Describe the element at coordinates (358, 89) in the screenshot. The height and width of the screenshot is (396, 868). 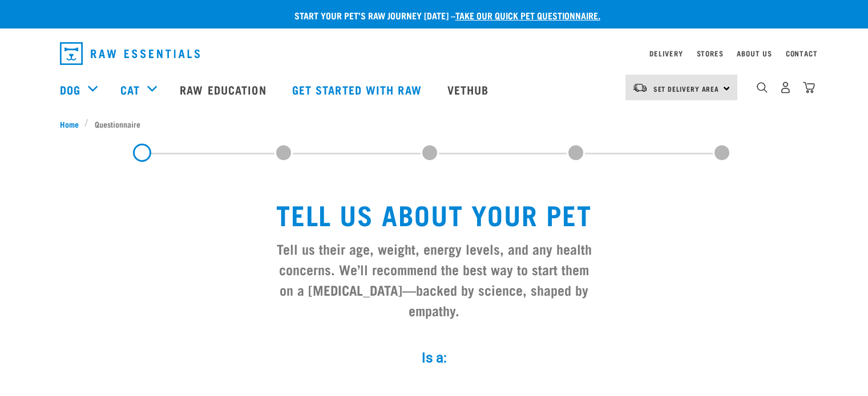
I see `a: Get started with Raw` at that location.